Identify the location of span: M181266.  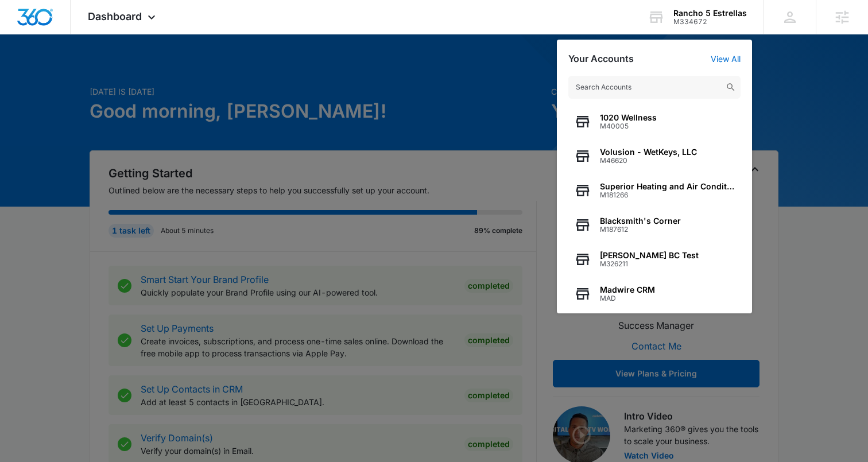
(668, 195).